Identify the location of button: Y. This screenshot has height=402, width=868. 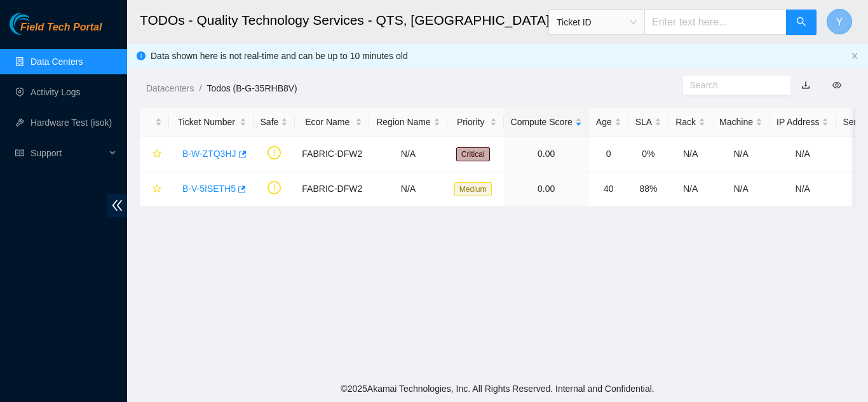
(840, 22).